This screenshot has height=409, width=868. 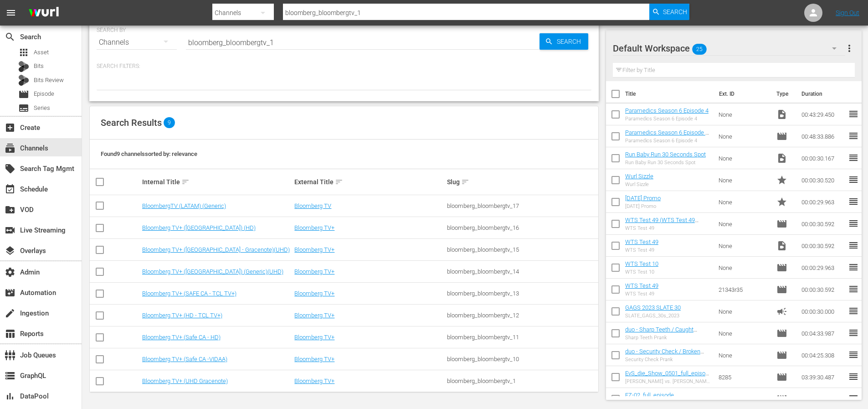 What do you see at coordinates (522, 228) in the screenshot?
I see `div: bloomberg_bloombergtv_16` at bounding box center [522, 228].